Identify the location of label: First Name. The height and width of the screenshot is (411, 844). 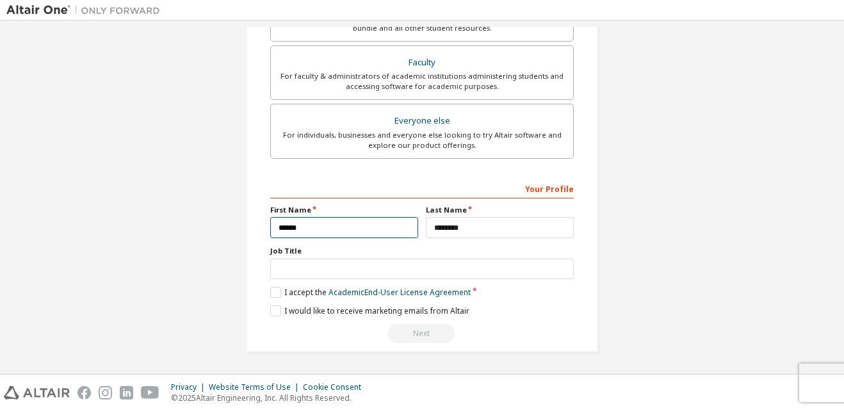
(344, 210).